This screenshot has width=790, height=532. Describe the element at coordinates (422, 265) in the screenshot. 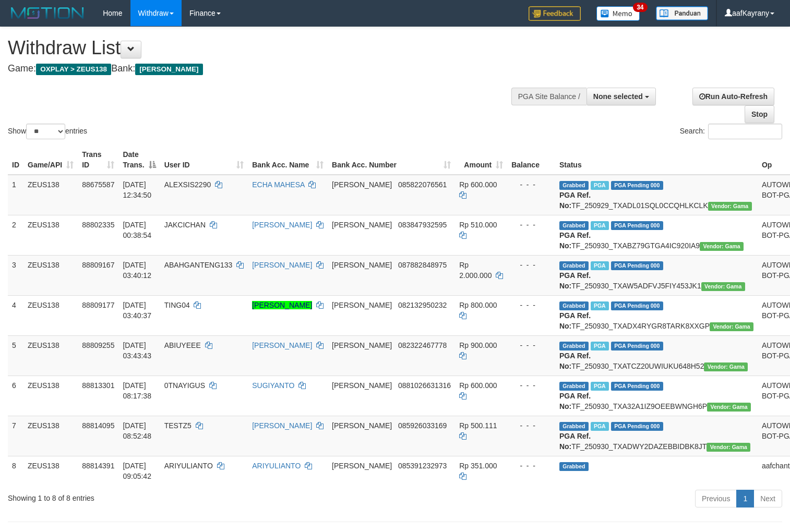

I see `span: Copy 087882848975 to clipboard` at that location.